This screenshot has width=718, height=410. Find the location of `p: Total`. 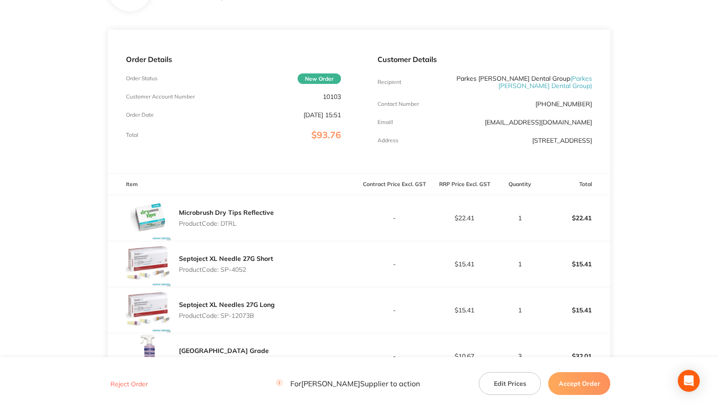

p: Total is located at coordinates (132, 135).